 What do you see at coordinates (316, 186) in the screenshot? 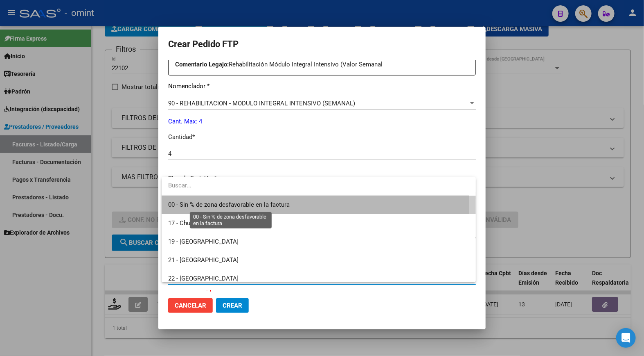
I see `input: dropdown search` at bounding box center [316, 186].